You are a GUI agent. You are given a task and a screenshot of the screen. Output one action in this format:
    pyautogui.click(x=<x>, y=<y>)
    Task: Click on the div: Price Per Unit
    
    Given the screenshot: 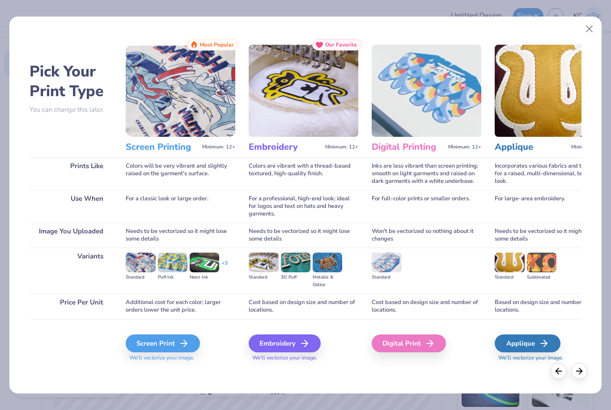 What is the action you would take?
    pyautogui.click(x=71, y=306)
    